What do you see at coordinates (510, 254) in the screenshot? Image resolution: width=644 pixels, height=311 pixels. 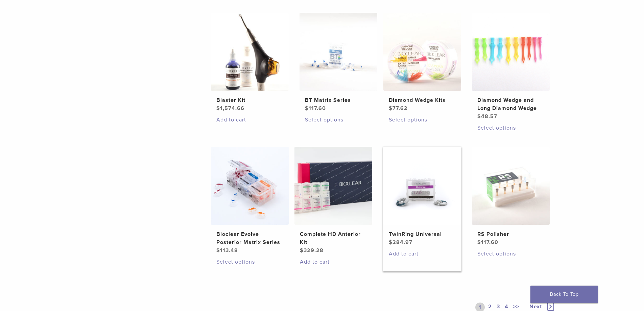 I see `a: Select options for “RS Polisher”` at bounding box center [510, 254].